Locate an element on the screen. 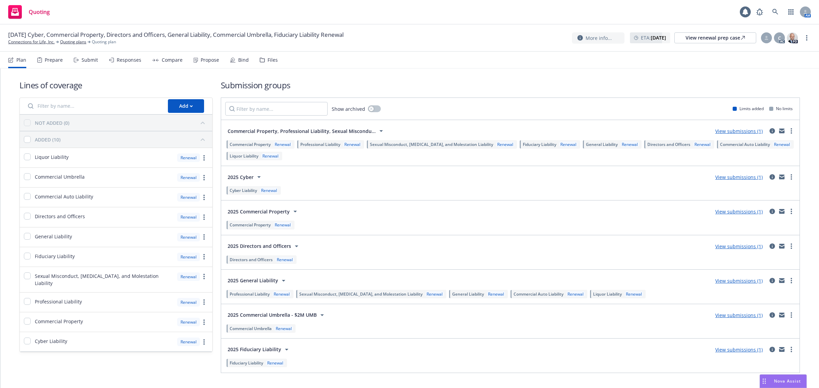 The image size is (819, 388). button: 2025 Cyber is located at coordinates (245, 177).